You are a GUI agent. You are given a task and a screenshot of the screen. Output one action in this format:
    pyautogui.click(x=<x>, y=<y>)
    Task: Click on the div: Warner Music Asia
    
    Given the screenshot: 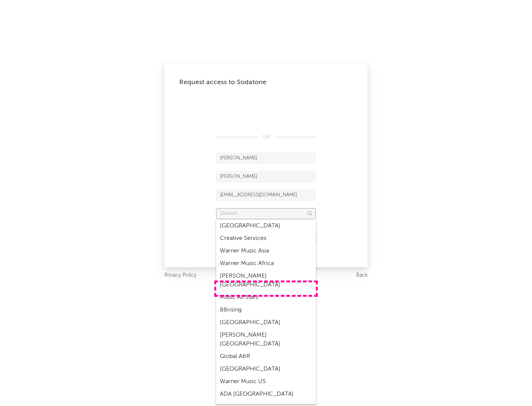 What is the action you would take?
    pyautogui.click(x=266, y=251)
    